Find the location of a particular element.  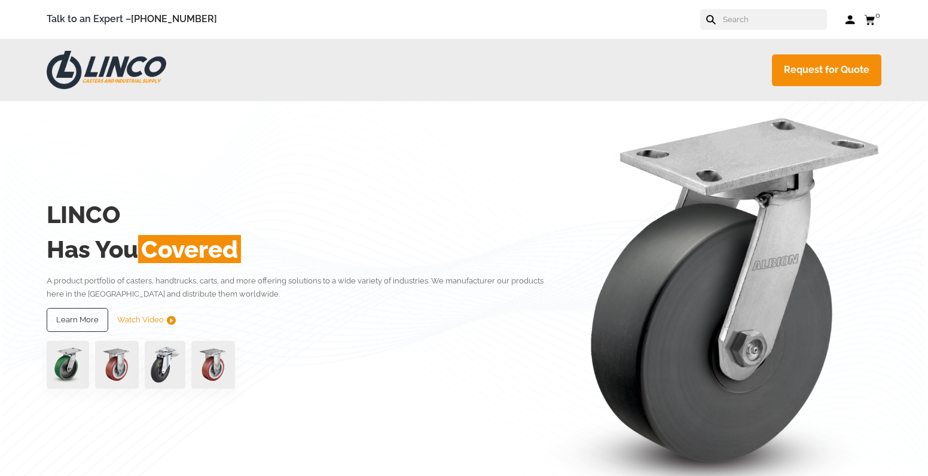

img: pn3orx8a-94725-1-1-.png is located at coordinates (68, 365).